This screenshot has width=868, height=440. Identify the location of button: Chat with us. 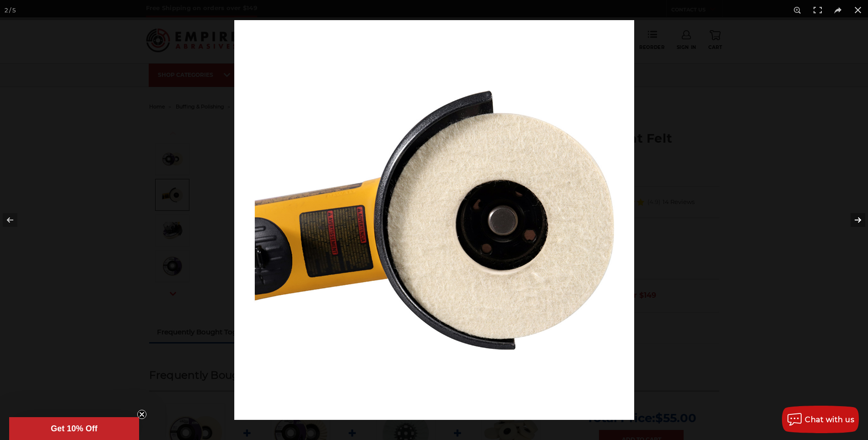
(821, 419).